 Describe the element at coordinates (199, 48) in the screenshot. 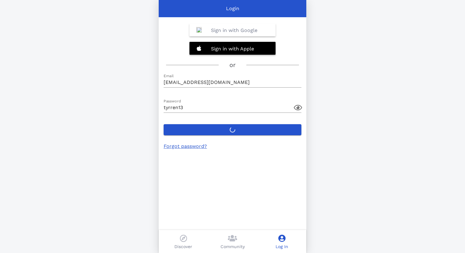

I see `img: 20201228132320%21Apple_logo_white.svg` at that location.